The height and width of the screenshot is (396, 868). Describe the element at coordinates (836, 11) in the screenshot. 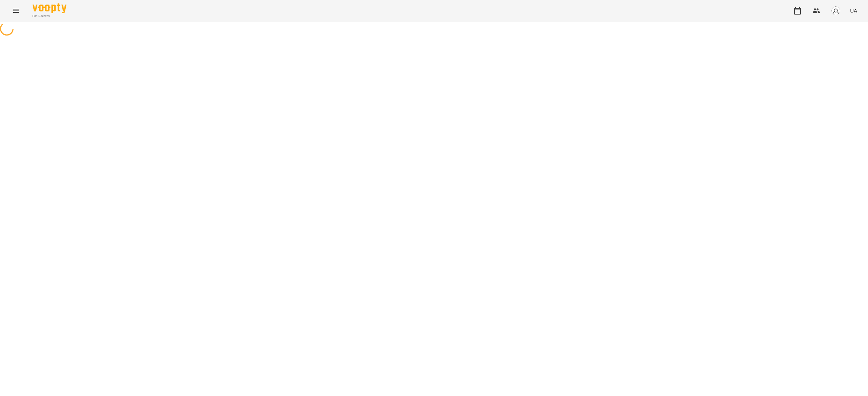

I see `img: avatar_s.png` at that location.